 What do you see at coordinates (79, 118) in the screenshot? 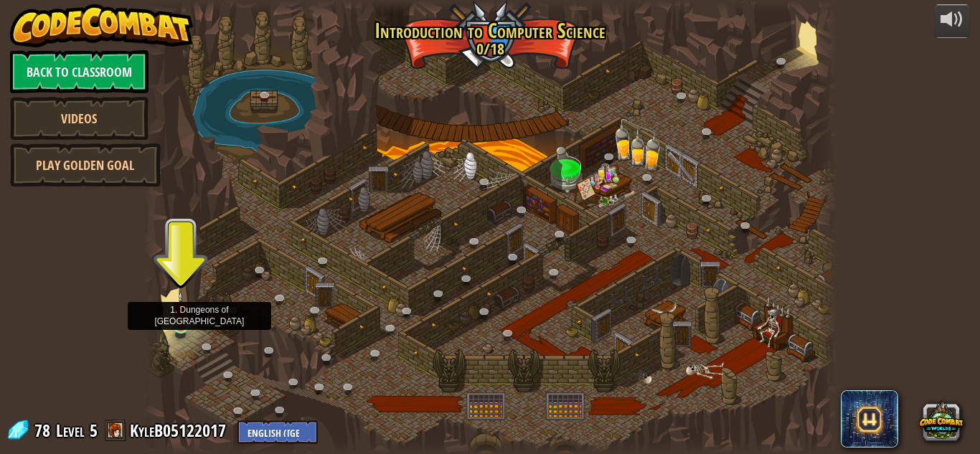
I see `a: Videos` at bounding box center [79, 118].